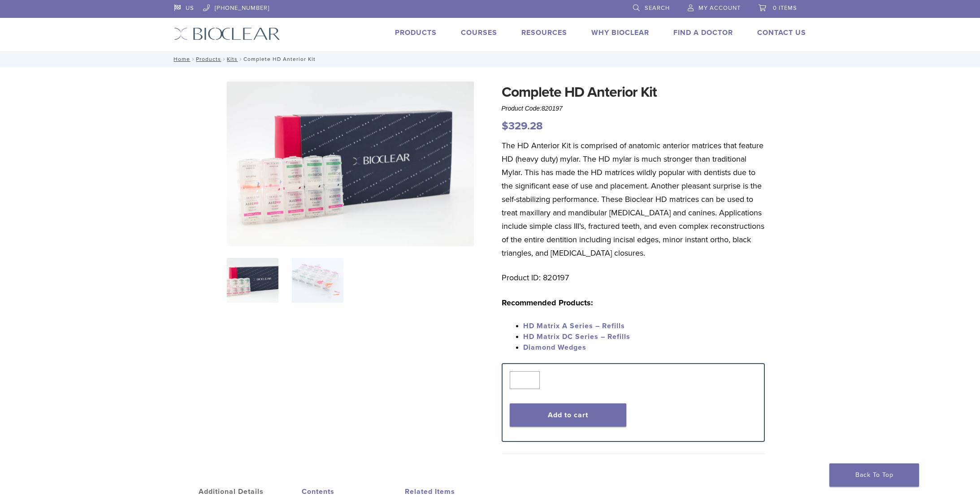  Describe the element at coordinates (532, 108) in the screenshot. I see `span: Product Code:` at that location.